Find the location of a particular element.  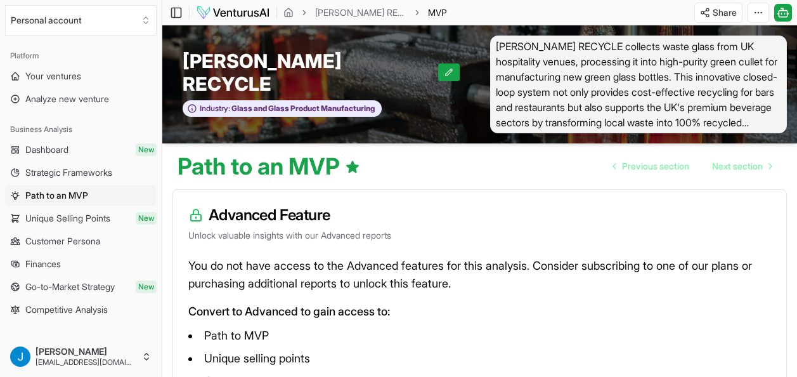

h3: Advanced Feature is located at coordinates (480, 215).